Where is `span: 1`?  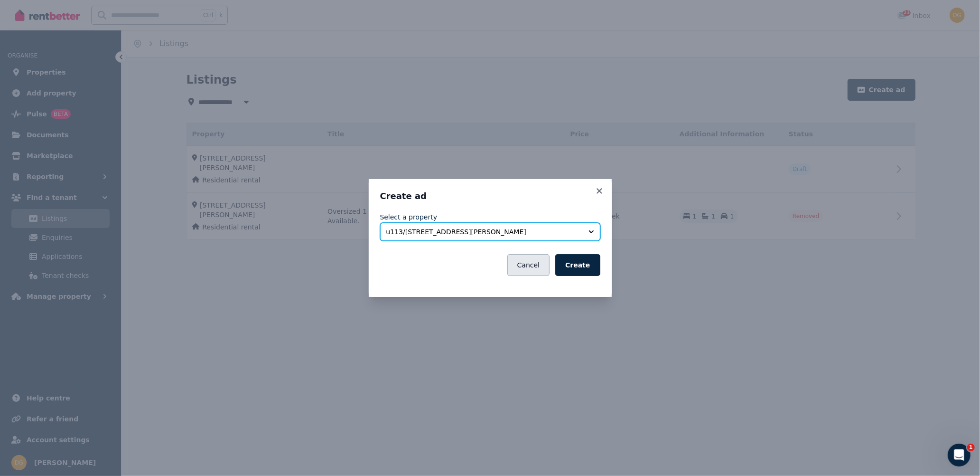 span: 1 is located at coordinates (971, 447).